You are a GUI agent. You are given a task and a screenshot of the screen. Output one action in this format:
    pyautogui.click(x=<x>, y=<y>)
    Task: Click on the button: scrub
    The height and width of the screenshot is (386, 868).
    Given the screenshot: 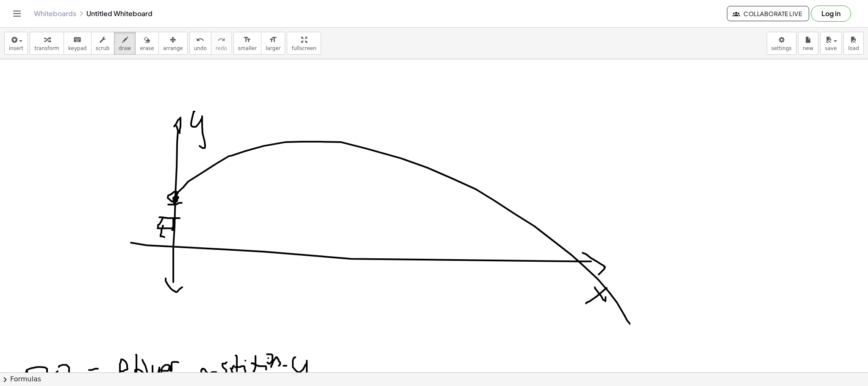 What is the action you would take?
    pyautogui.click(x=103, y=43)
    